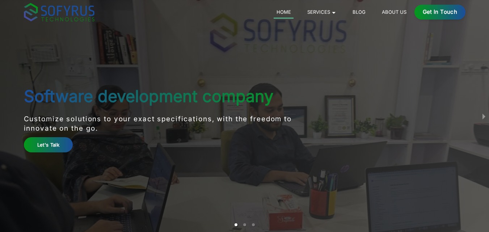 The height and width of the screenshot is (232, 489). Describe the element at coordinates (171, 124) in the screenshot. I see `p: Customize solutions to your exact specifications, with the freedom to innovate on the go.` at that location.